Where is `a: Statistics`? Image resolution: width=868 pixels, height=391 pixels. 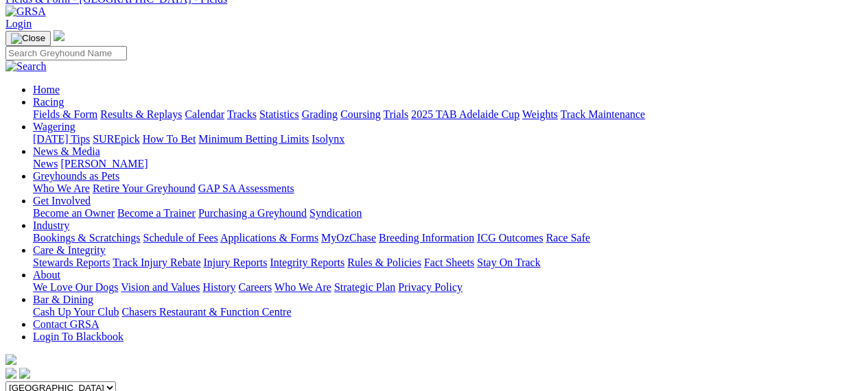 a: Statistics is located at coordinates (280, 114).